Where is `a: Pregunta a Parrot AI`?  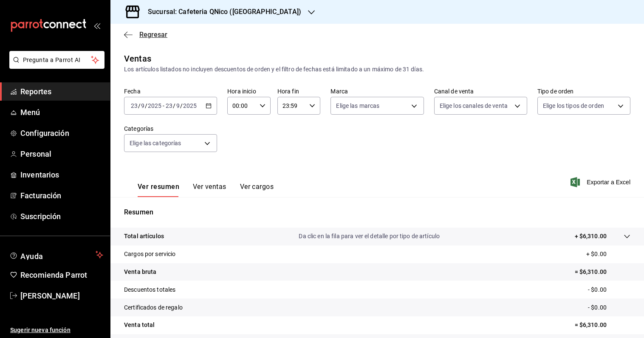 a: Pregunta a Parrot AI is located at coordinates (55, 66).